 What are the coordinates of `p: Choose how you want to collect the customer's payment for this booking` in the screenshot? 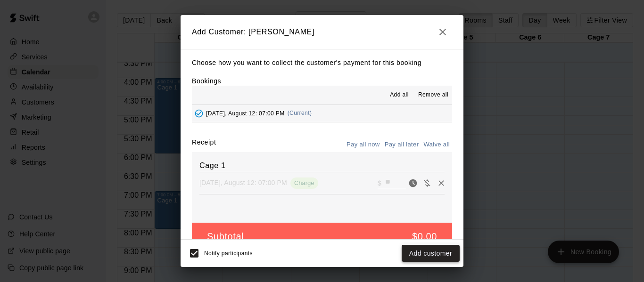 It's located at (322, 63).